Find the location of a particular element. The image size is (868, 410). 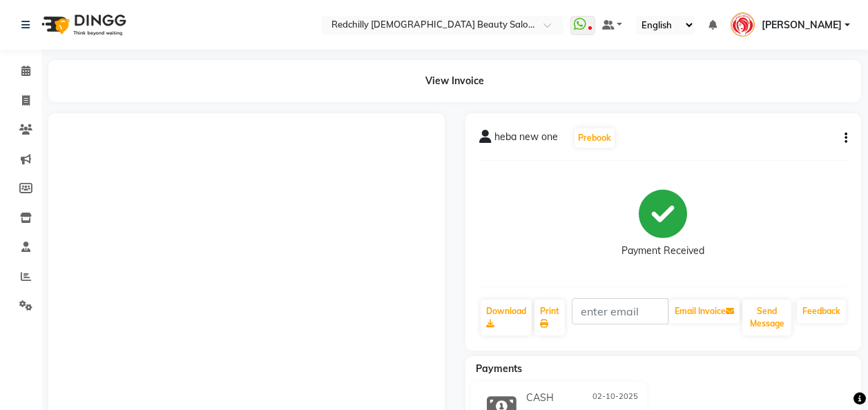

a: Download is located at coordinates (506, 317).